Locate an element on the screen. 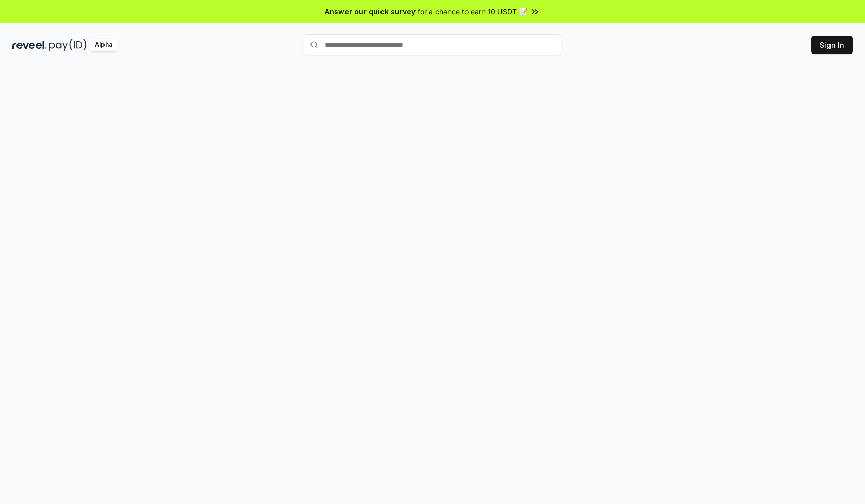  div: Alpha is located at coordinates (104, 45).